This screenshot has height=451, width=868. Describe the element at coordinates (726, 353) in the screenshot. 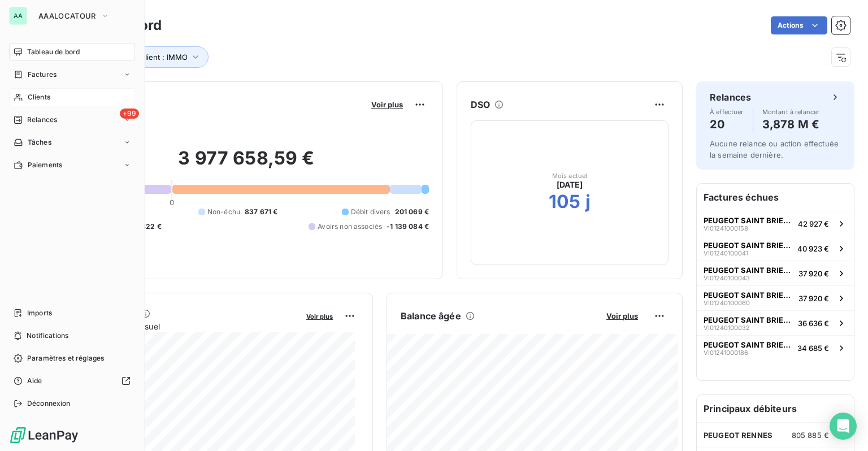

I see `span: VI01241000186` at that location.